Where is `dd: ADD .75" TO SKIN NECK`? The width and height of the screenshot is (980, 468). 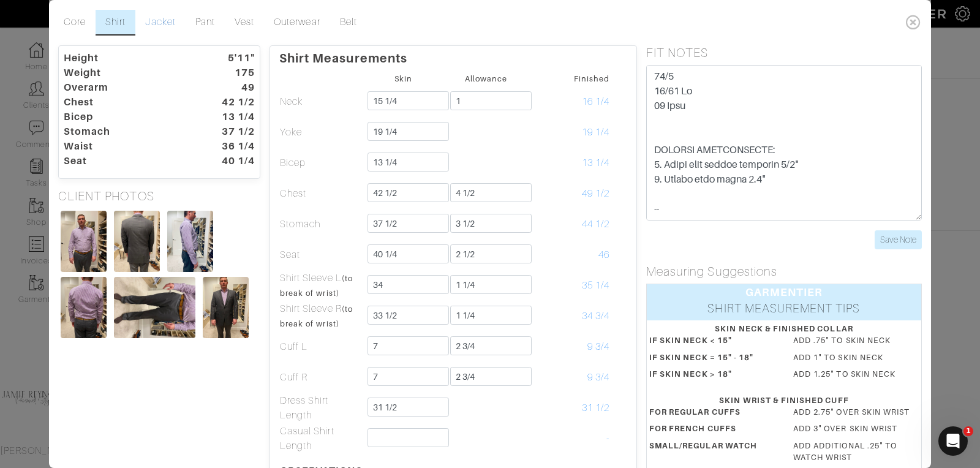 dd: ADD .75" TO SKIN NECK is located at coordinates (855, 340).